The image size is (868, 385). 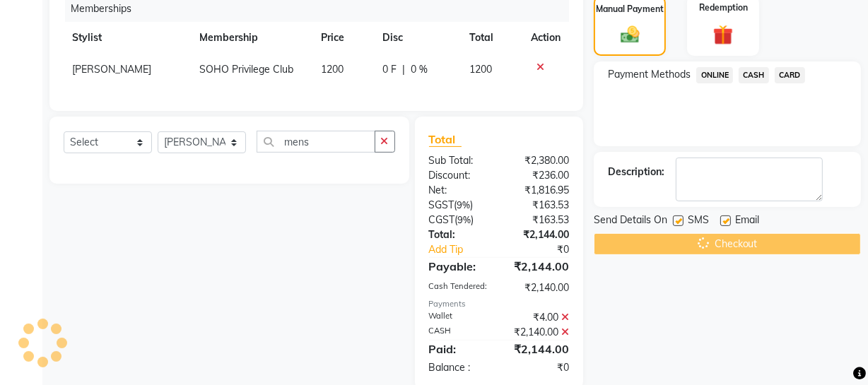 I want to click on img: _cash.svg, so click(x=629, y=34).